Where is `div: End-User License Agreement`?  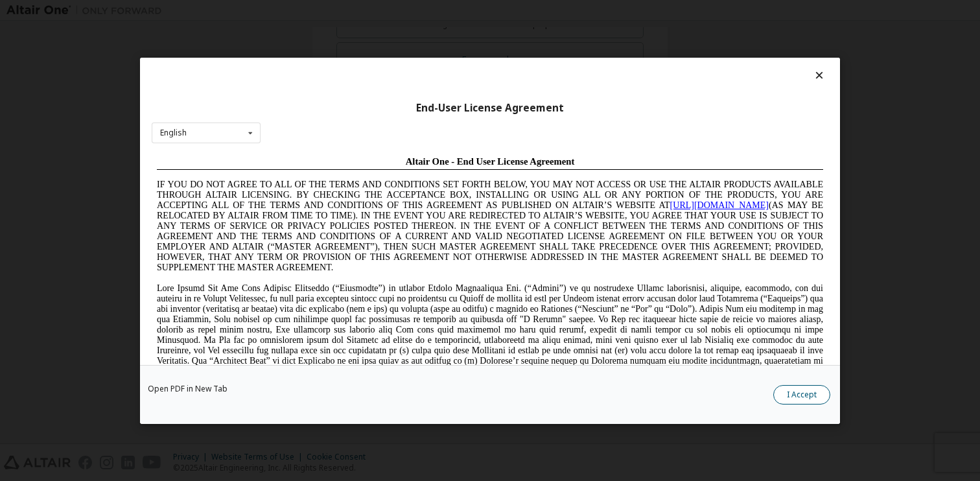 div: End-User License Agreement is located at coordinates (490, 107).